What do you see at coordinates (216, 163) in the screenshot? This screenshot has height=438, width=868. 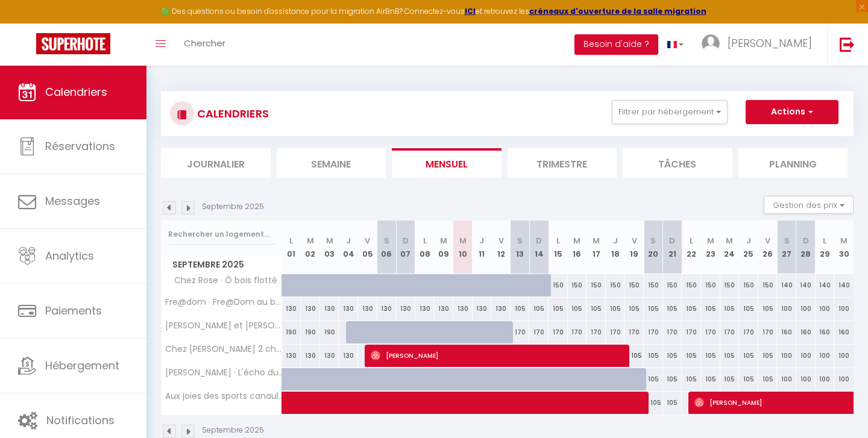 I see `li: Journalier` at bounding box center [216, 163].